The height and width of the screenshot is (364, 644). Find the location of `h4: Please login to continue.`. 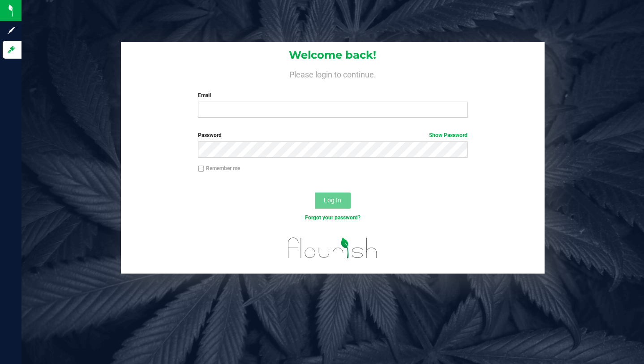

h4: Please login to continue. is located at coordinates (333, 74).